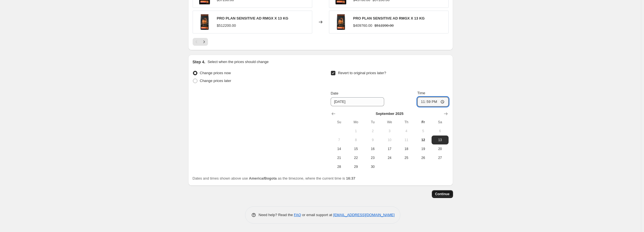 The width and height of the screenshot is (644, 232). What do you see at coordinates (200, 42) in the screenshot?
I see `nav: Pagination` at bounding box center [200, 42].